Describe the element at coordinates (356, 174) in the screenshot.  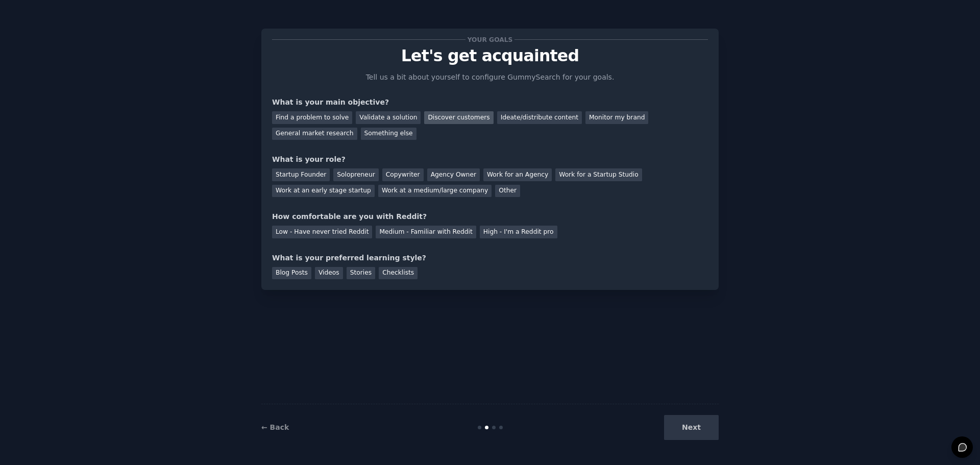
I see `div: Solopreneur` at that location.